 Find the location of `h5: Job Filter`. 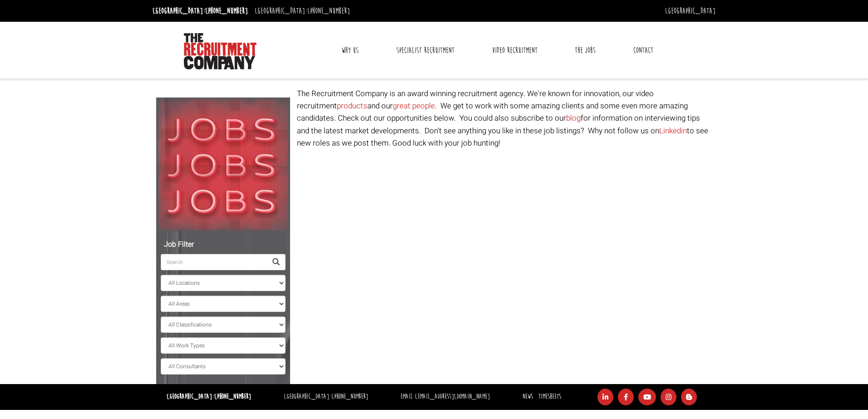

h5: Job Filter is located at coordinates (223, 245).